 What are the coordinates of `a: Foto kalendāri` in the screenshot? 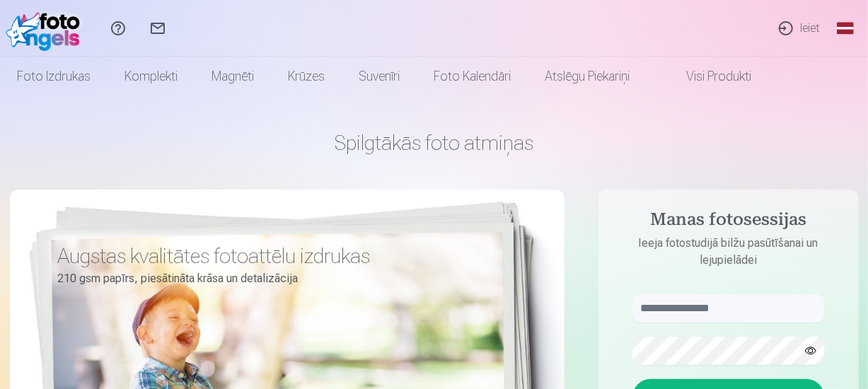 It's located at (472, 77).